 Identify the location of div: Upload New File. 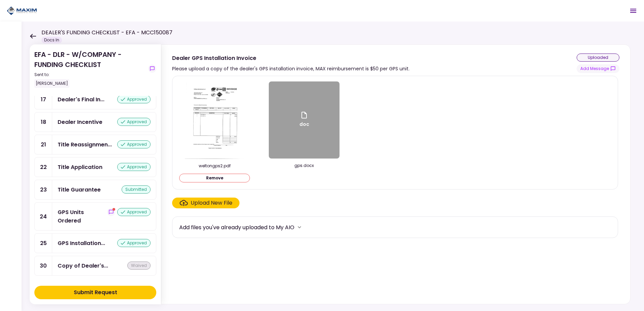
(211, 203).